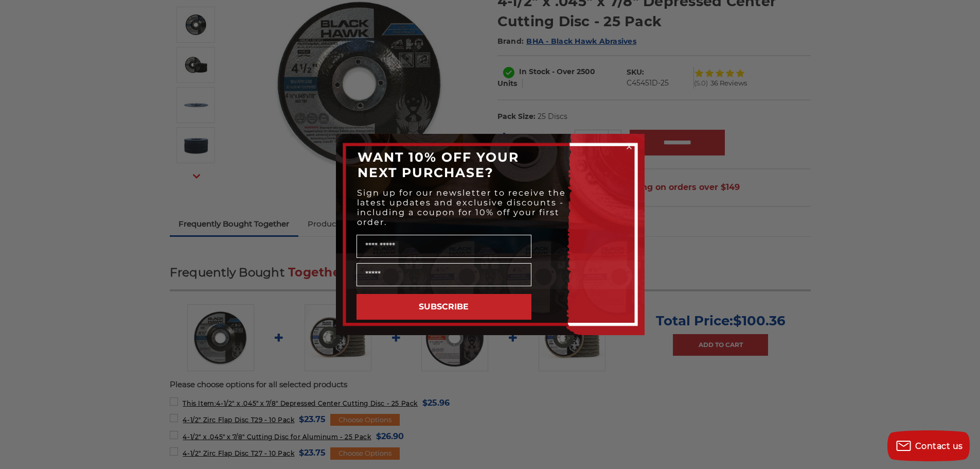 The image size is (980, 469). I want to click on button: SUBSCRIBE, so click(444, 307).